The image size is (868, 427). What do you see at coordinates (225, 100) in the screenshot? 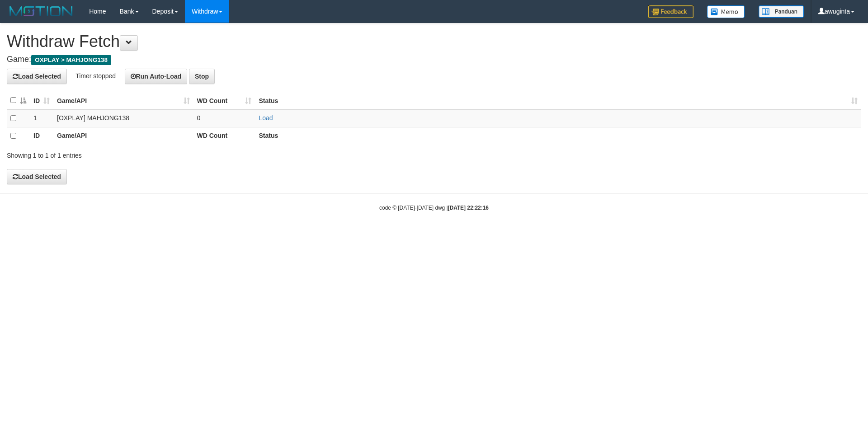
I see `th: WD Count: activate to sort column ascending` at bounding box center [225, 100].